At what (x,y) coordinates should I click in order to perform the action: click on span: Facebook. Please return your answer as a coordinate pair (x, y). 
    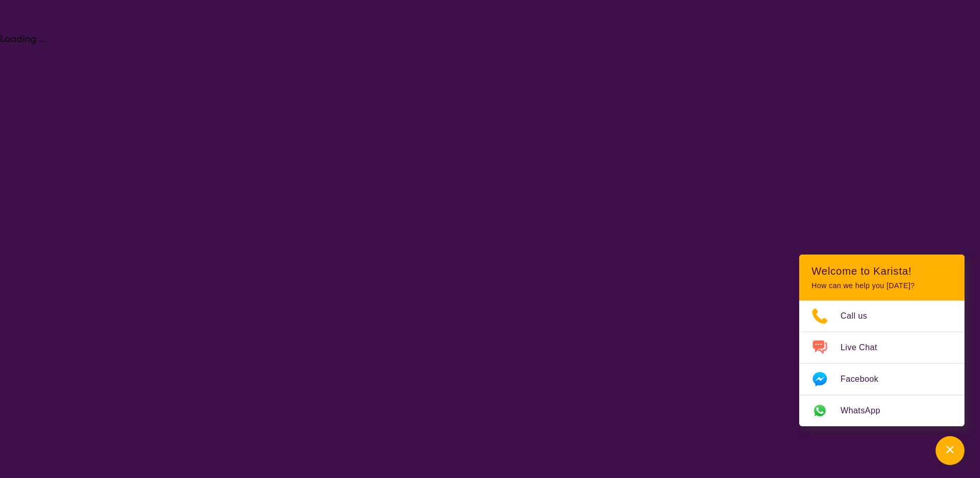
    Looking at the image, I should click on (866, 379).